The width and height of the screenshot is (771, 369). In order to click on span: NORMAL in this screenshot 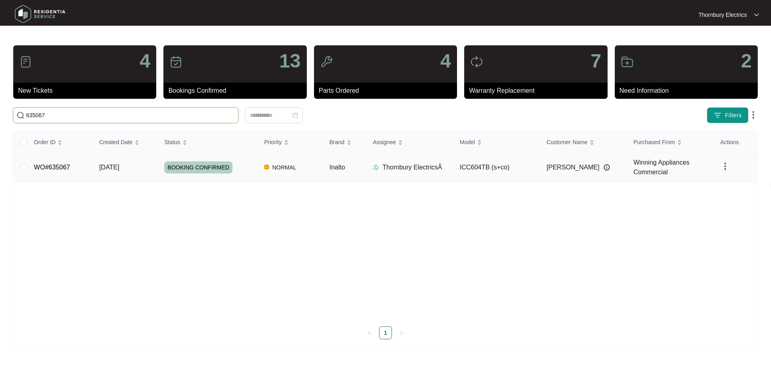, I will do `click(284, 167)`.